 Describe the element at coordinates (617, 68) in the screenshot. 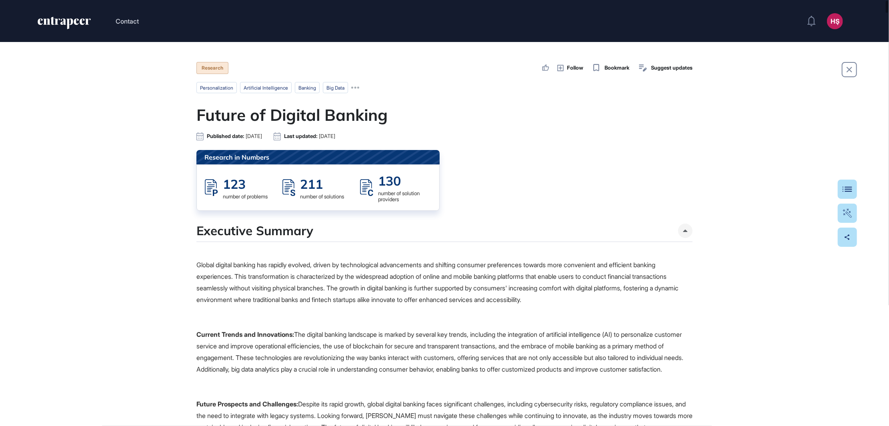

I see `span: Bookmark` at that location.